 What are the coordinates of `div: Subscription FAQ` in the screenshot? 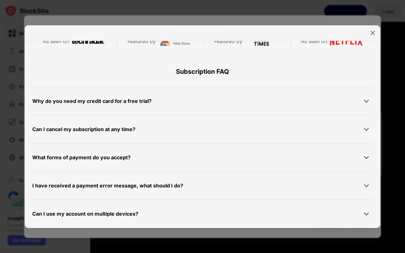 It's located at (203, 72).